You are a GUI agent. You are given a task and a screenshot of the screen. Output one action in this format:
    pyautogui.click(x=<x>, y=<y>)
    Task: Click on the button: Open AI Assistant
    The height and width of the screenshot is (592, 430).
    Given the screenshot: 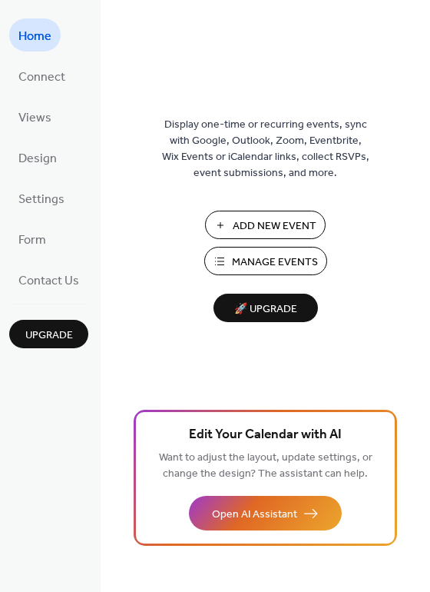 What is the action you would take?
    pyautogui.click(x=265, y=512)
    